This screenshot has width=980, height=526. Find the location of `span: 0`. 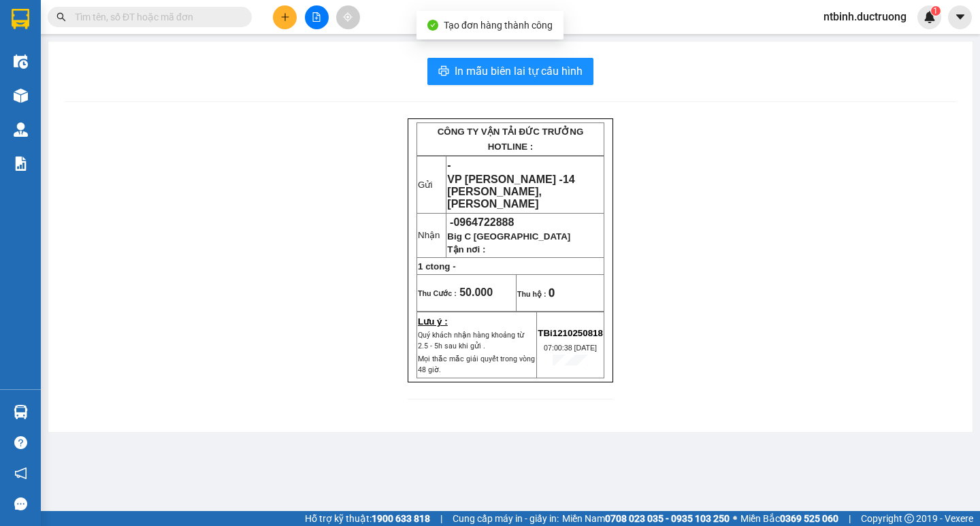

span: 0 is located at coordinates (551, 293).